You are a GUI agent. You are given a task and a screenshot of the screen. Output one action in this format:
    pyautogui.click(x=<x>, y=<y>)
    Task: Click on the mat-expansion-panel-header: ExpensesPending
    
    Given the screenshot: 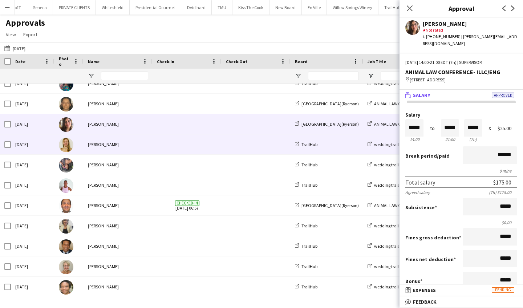 What is the action you would take?
    pyautogui.click(x=462, y=290)
    